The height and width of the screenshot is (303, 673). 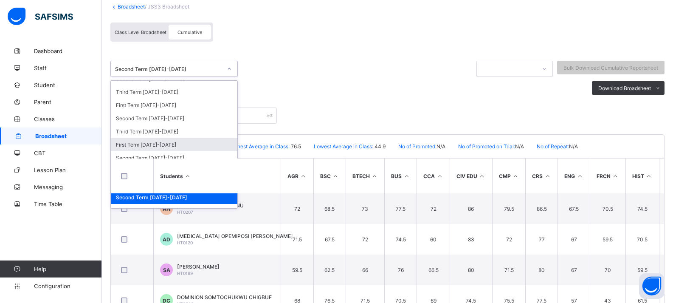 I want to click on td: 66, so click(x=365, y=270).